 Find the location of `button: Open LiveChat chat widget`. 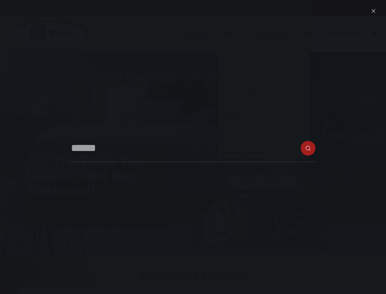

button: Open LiveChat chat widget is located at coordinates (14, 12).